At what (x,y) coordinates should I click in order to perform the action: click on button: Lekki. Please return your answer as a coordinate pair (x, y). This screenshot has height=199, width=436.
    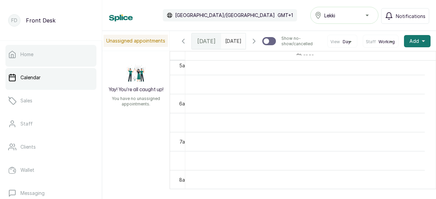
    Looking at the image, I should click on (344, 15).